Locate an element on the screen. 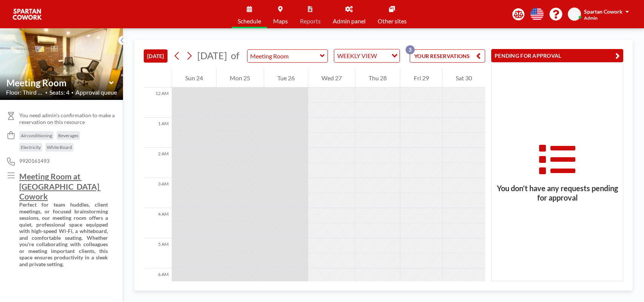 Image resolution: width=644 pixels, height=302 pixels. span: Admin is located at coordinates (591, 18).